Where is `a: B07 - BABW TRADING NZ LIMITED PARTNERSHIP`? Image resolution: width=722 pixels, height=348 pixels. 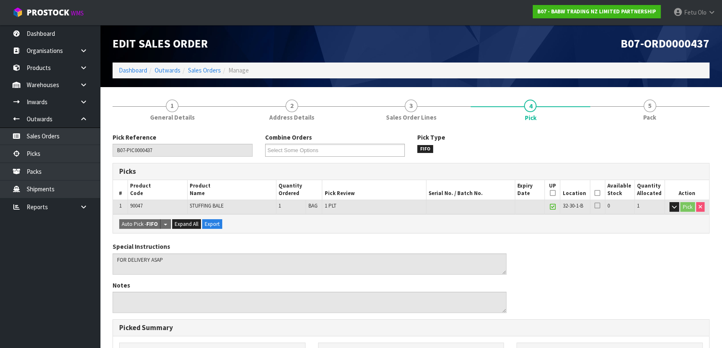 a: B07 - BABW TRADING NZ LIMITED PARTNERSHIP is located at coordinates (596, 12).